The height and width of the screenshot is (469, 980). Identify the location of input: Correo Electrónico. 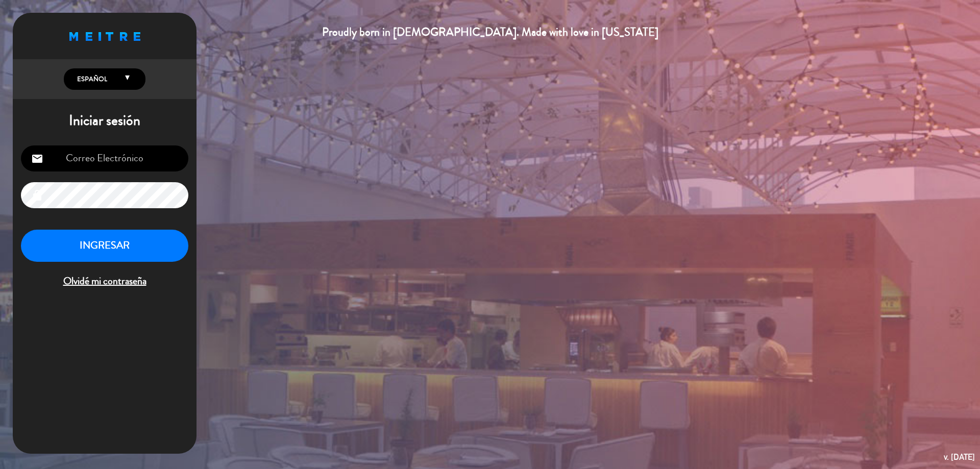
(104, 158).